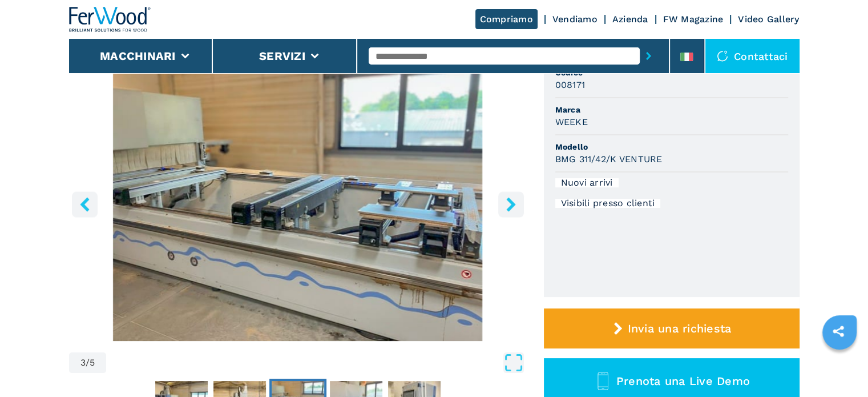 The width and height of the screenshot is (868, 397). Describe the element at coordinates (768, 19) in the screenshot. I see `a: Video Gallery` at that location.